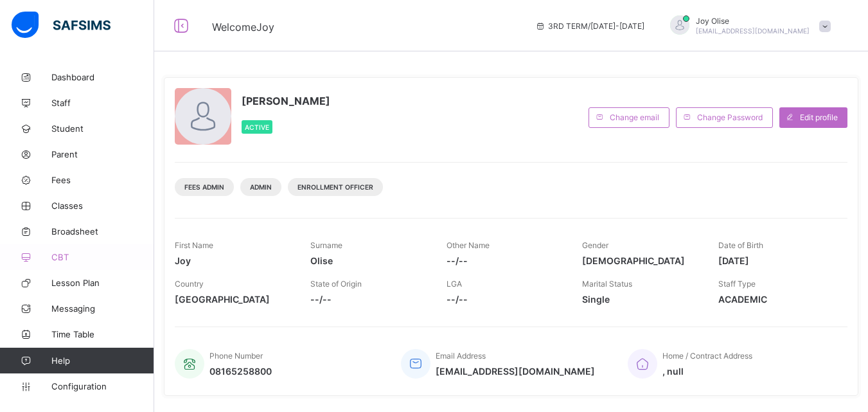 The height and width of the screenshot is (412, 868). What do you see at coordinates (336, 283) in the screenshot?
I see `span: State of Origin` at bounding box center [336, 283].